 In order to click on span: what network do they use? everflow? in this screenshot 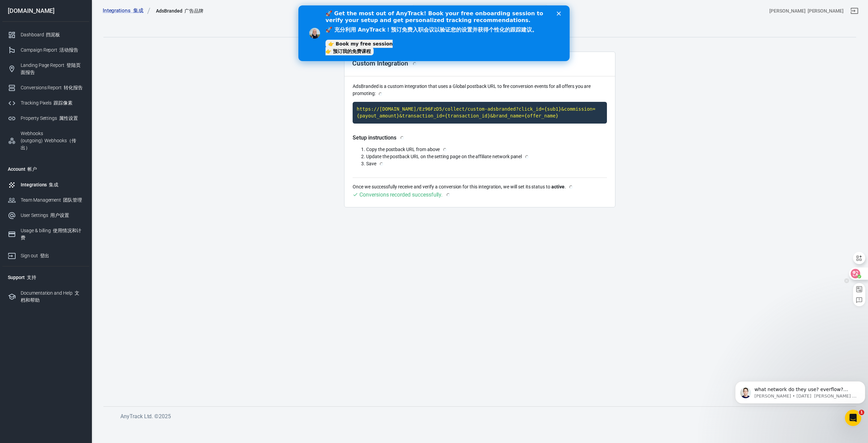, I will do `click(67, 27)`.